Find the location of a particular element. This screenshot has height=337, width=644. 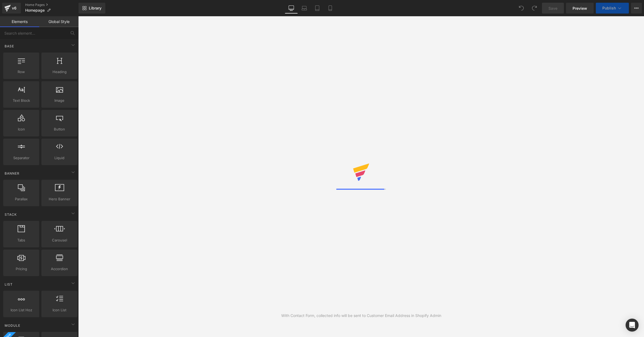

span: Carousel is located at coordinates (59, 240).